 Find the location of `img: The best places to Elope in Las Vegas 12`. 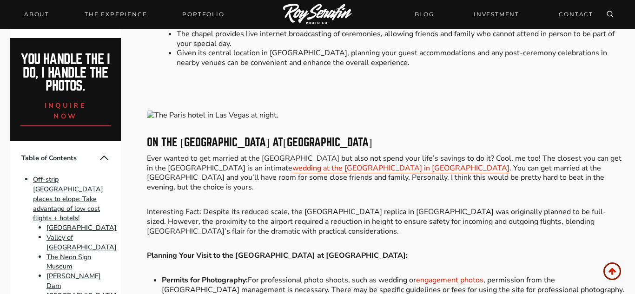

img: The best places to Elope in Las Vegas 12 is located at coordinates (386, 115).